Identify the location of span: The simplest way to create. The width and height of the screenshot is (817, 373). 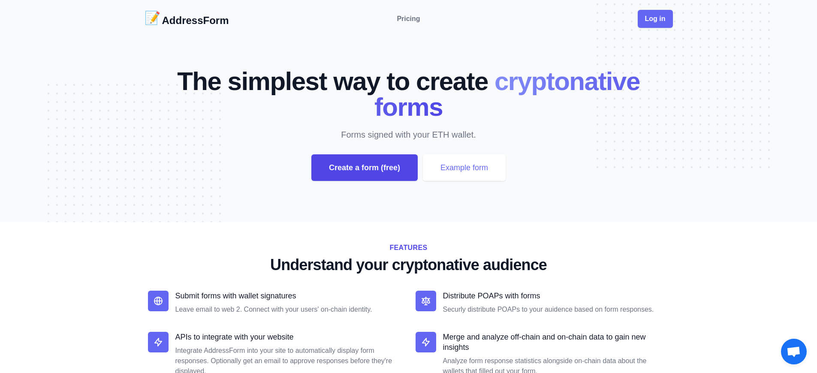
(332, 81).